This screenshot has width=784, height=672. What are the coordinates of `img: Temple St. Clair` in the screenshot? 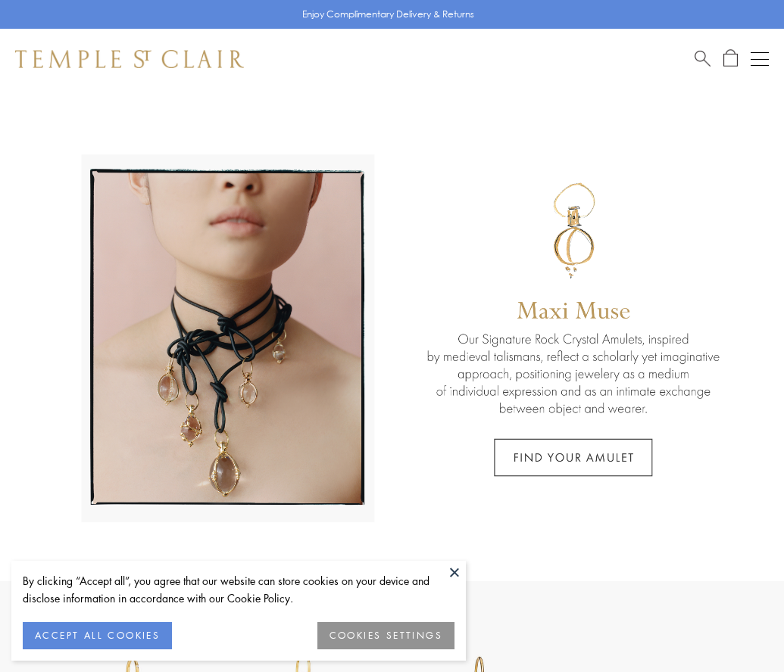 It's located at (129, 59).